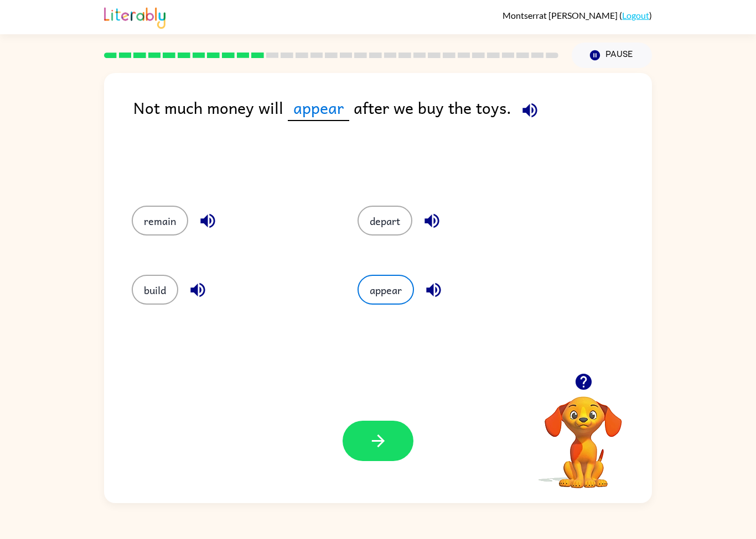 Image resolution: width=756 pixels, height=539 pixels. Describe the element at coordinates (583, 434) in the screenshot. I see `video: Your browser must support playing .mp4 files to use Literably. Please try using another browser.` at that location.